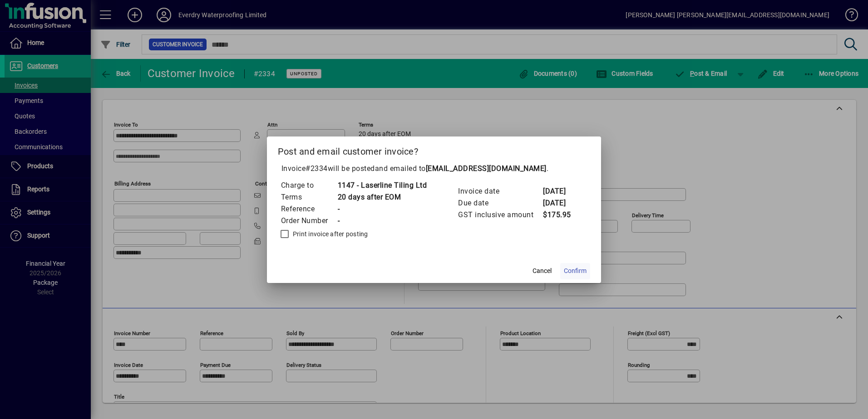 The width and height of the screenshot is (868, 419). What do you see at coordinates (542, 271) in the screenshot?
I see `button: Cancel` at bounding box center [542, 271].